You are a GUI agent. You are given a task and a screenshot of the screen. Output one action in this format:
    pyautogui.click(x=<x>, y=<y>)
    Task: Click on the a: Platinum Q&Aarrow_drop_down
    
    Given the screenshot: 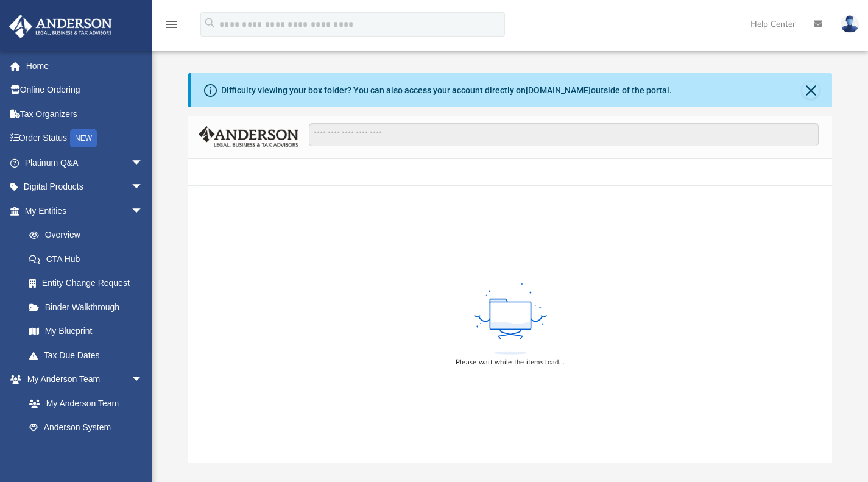 What is the action you would take?
    pyautogui.click(x=84, y=163)
    